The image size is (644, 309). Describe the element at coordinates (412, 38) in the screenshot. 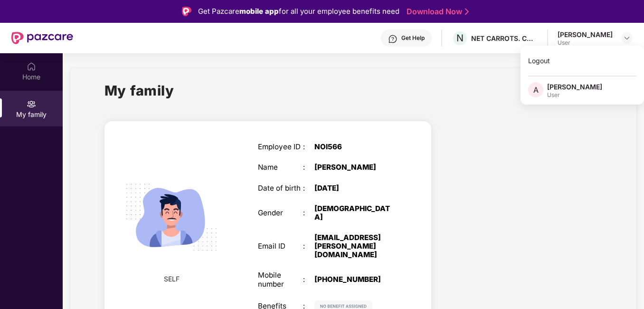

I see `div: Get Help` at that location.